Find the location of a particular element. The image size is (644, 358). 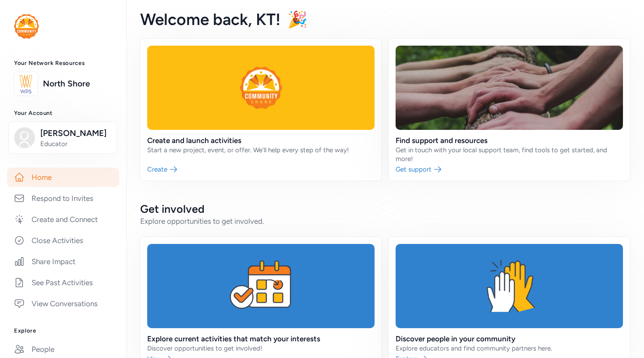

h3: Your Account is located at coordinates (63, 113).